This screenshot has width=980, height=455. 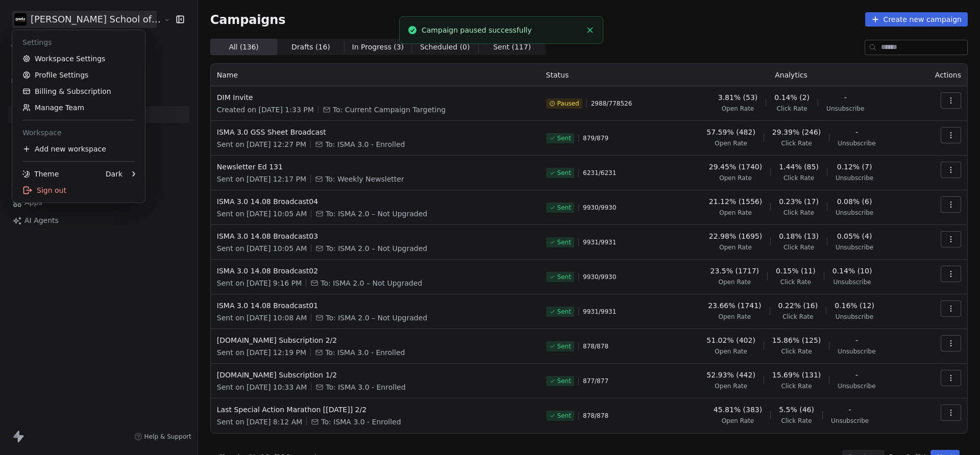 What do you see at coordinates (78, 59) in the screenshot?
I see `a: Workspace Settings` at bounding box center [78, 59].